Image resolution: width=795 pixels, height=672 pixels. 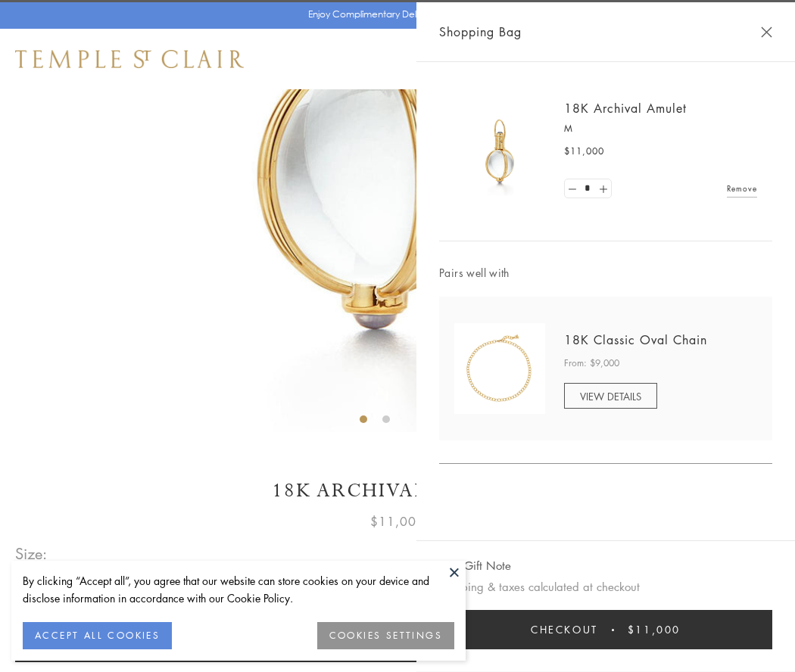 I want to click on button: Checkout $11,000, so click(x=605, y=630).